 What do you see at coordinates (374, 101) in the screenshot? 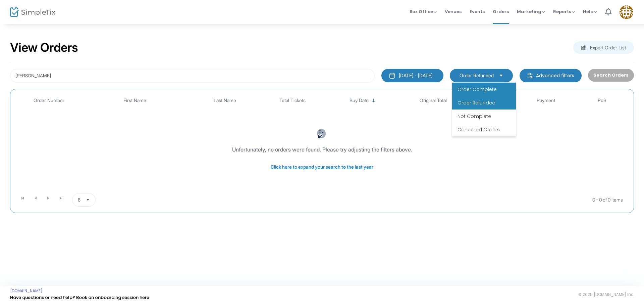
I see `span: Sortable` at bounding box center [374, 101].